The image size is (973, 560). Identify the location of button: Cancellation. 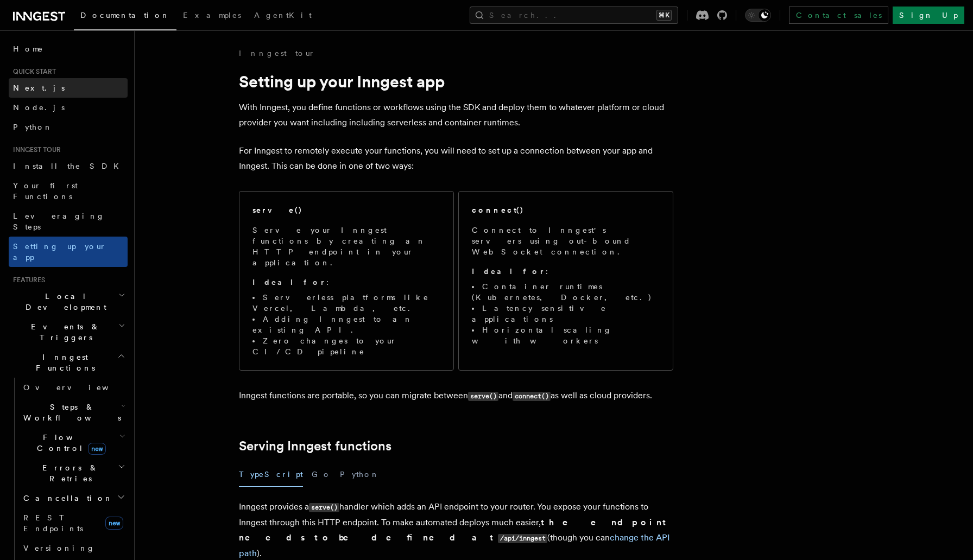
(73, 498).